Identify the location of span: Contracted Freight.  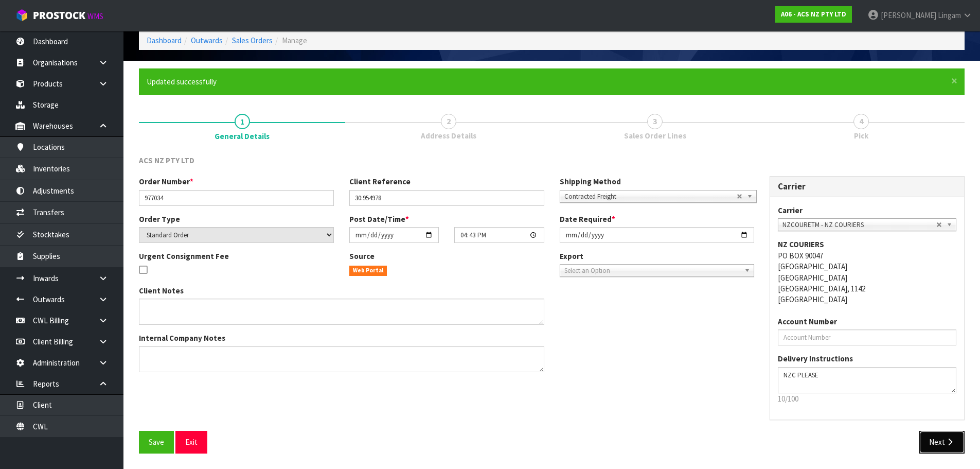
(650, 197).